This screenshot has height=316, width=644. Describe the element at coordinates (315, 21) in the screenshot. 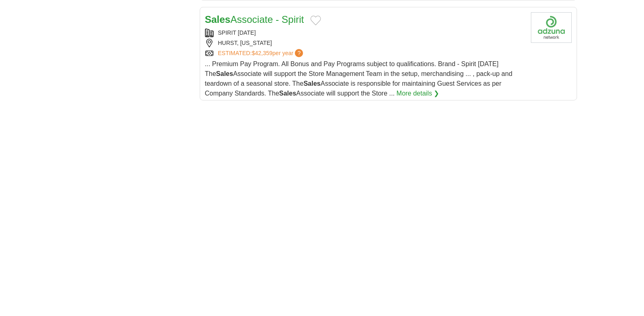

I see `button: Add to favorite jobs` at that location.